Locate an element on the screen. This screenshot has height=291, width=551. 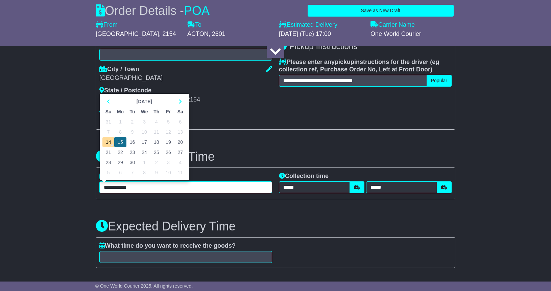
td: 17 is located at coordinates (144, 142).